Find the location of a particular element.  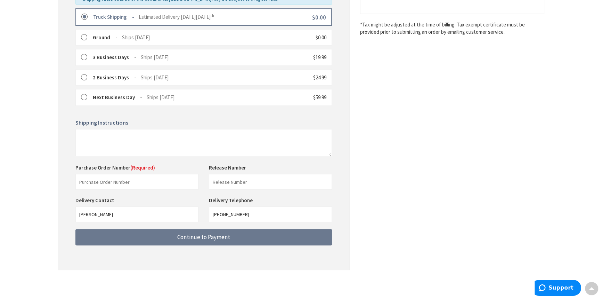

input: Release Number is located at coordinates (271, 182).